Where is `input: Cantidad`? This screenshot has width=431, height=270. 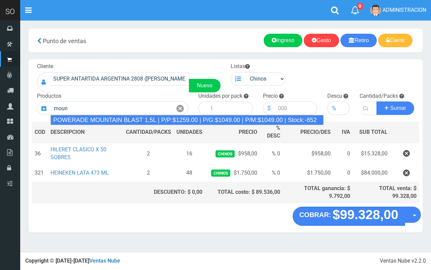 input: Cantidad is located at coordinates (368, 108).